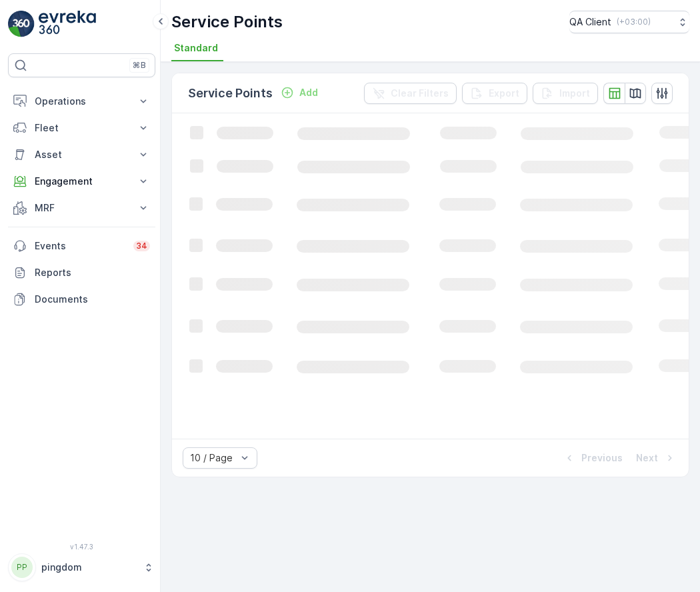 Image resolution: width=700 pixels, height=592 pixels. Describe the element at coordinates (656, 458) in the screenshot. I see `button: Next` at that location.